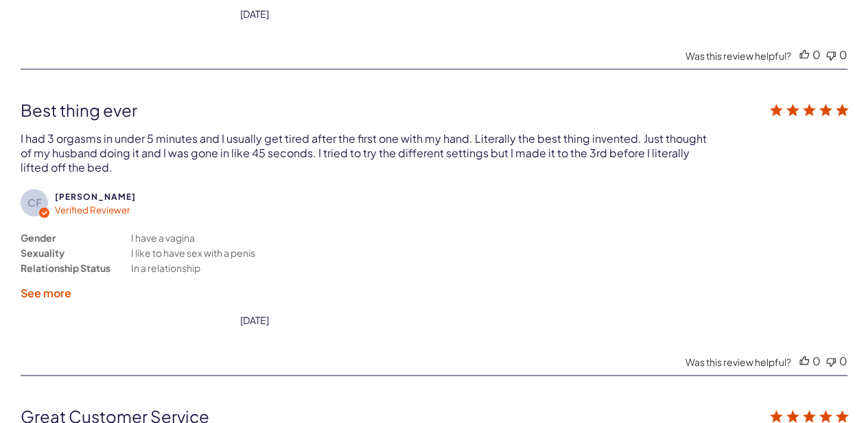 The height and width of the screenshot is (423, 868). I want to click on div: Gender, so click(38, 238).